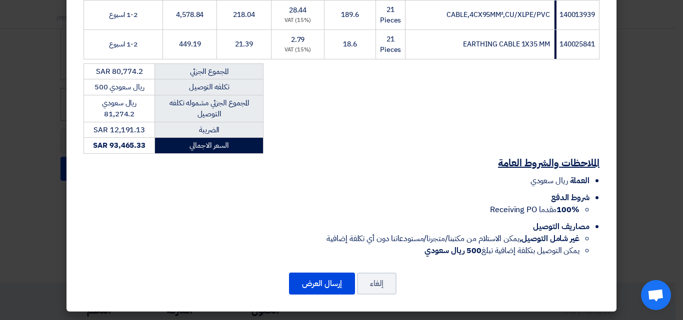  What do you see at coordinates (119, 71) in the screenshot?
I see `td: SAR 80,774.2` at bounding box center [119, 71].